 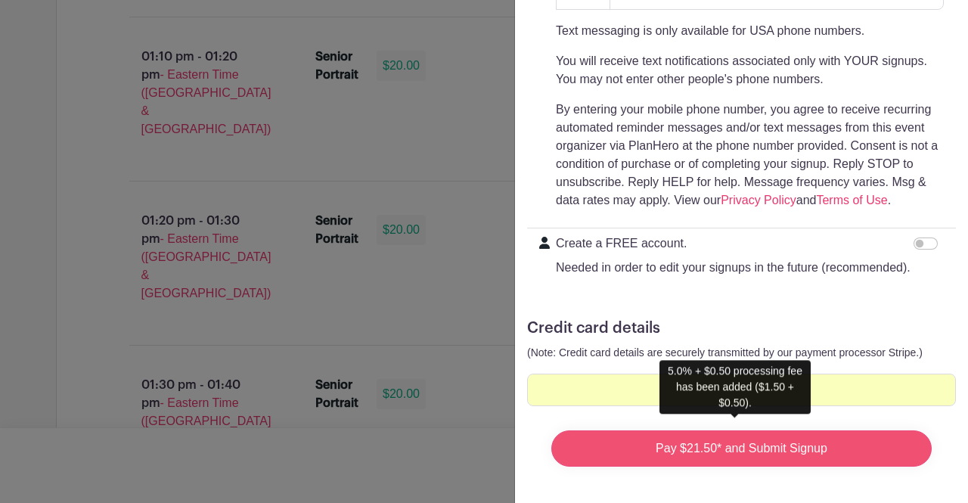 What do you see at coordinates (758, 200) in the screenshot?
I see `a: Privacy Policy` at bounding box center [758, 200].